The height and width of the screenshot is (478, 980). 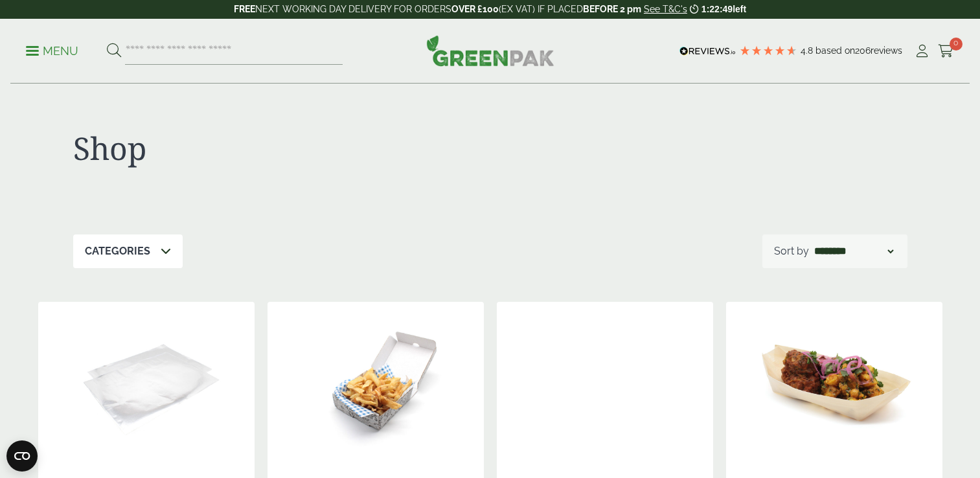 What do you see at coordinates (946, 51) in the screenshot?
I see `i: Cart` at bounding box center [946, 51].